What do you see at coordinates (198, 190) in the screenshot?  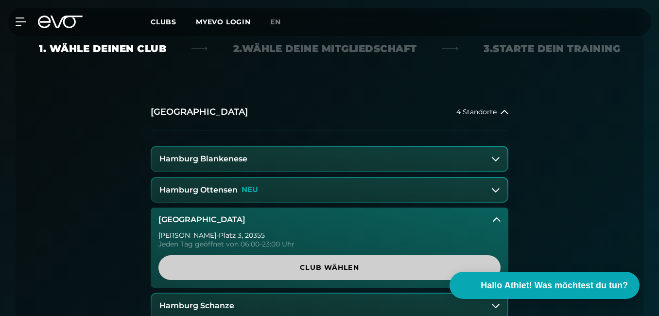 I see `h3: Hamburg Ottensen` at bounding box center [198, 190].